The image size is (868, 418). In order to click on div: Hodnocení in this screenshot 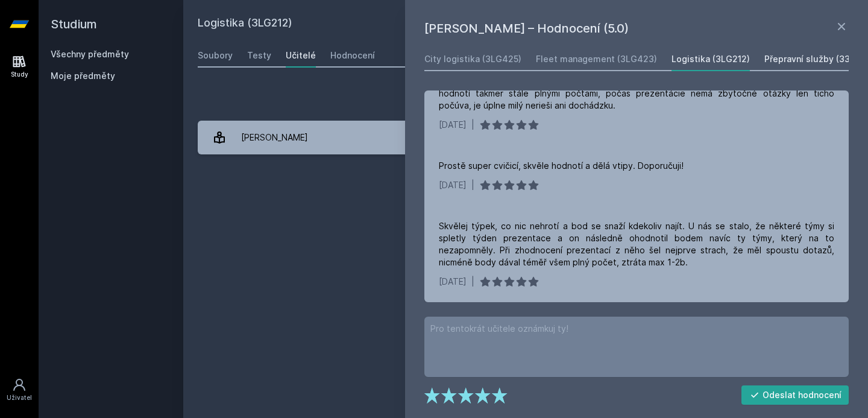, I will do `click(353, 56)`.